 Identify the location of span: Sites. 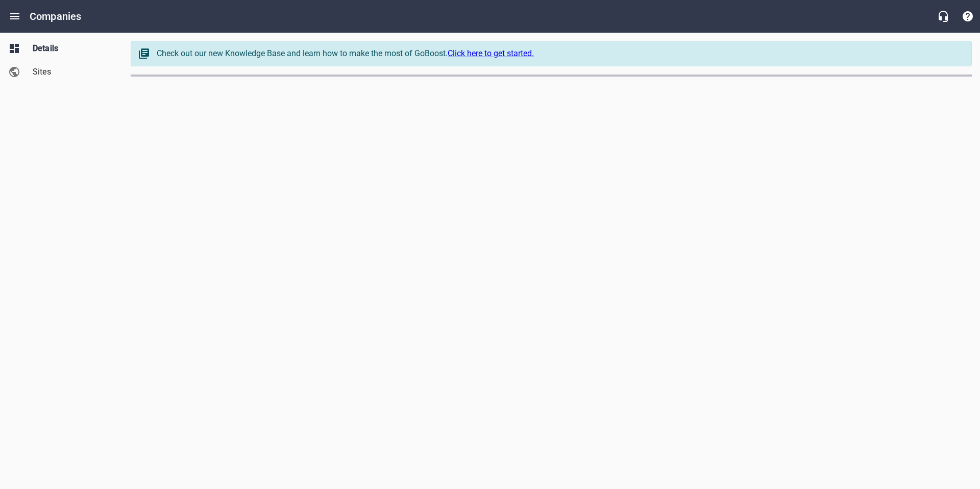
(72, 72).